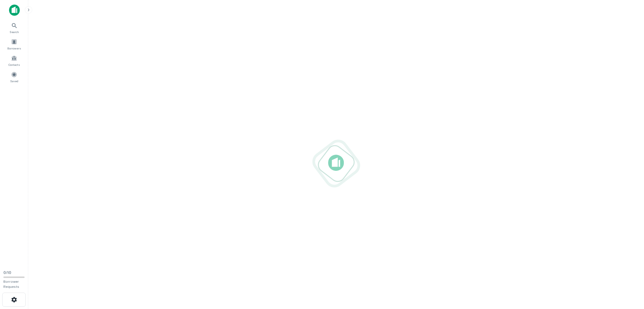 This screenshot has height=309, width=644. Describe the element at coordinates (14, 77) in the screenshot. I see `a: Saved` at that location.